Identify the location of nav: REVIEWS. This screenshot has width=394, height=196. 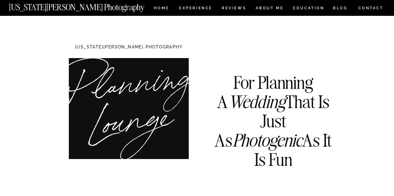
(233, 9).